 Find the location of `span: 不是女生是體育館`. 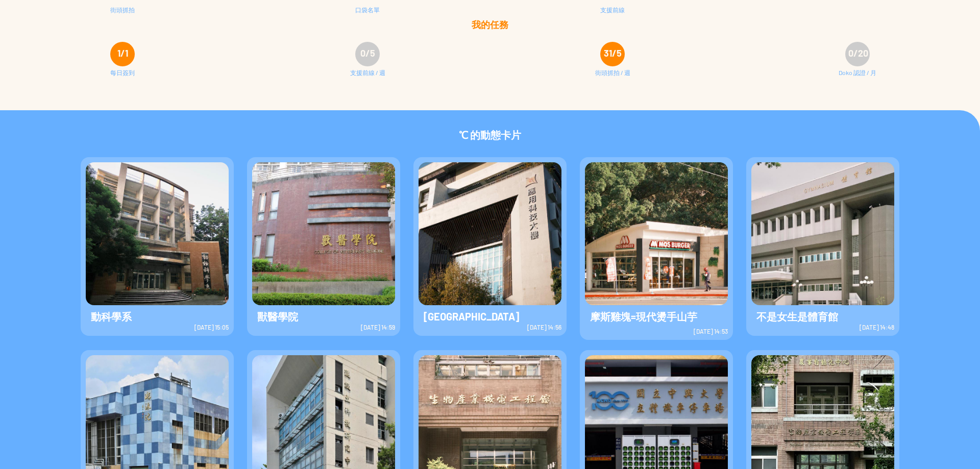

span: 不是女生是體育館 is located at coordinates (798, 316).